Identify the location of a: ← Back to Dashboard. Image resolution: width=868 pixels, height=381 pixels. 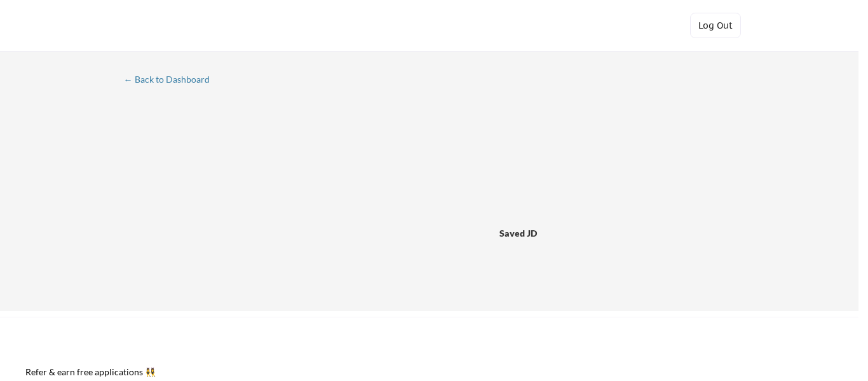
(171, 81).